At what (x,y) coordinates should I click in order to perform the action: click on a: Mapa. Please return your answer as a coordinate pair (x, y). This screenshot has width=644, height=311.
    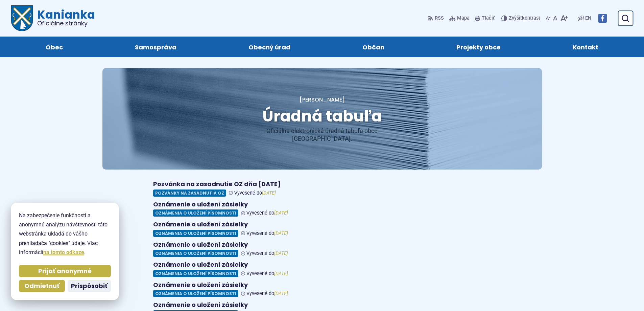
    Looking at the image, I should click on (459, 18).